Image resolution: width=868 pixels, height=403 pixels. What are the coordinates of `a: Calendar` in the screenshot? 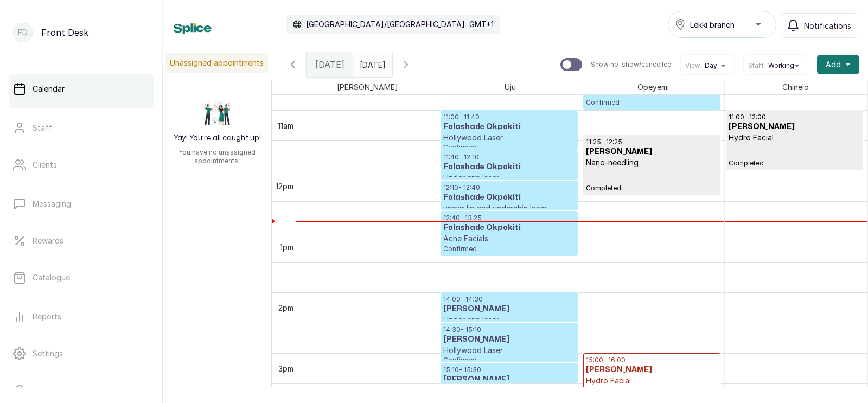 It's located at (81, 89).